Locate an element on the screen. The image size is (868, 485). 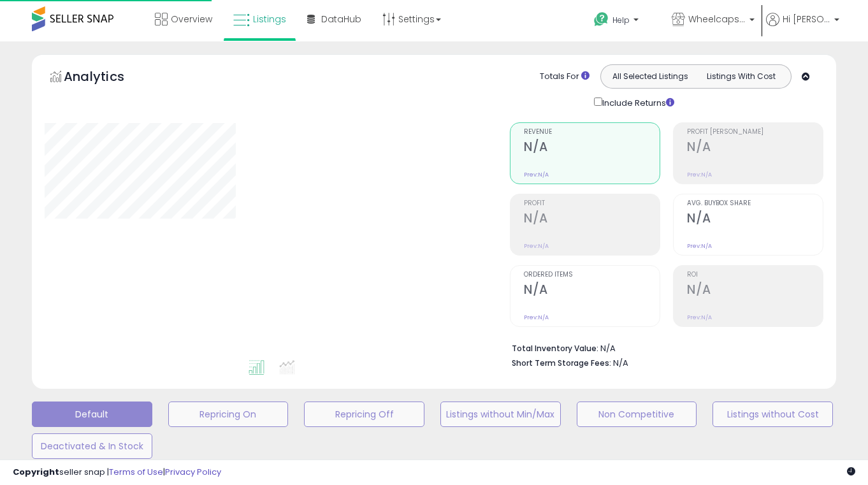
button: Non Competitive is located at coordinates (636, 414).